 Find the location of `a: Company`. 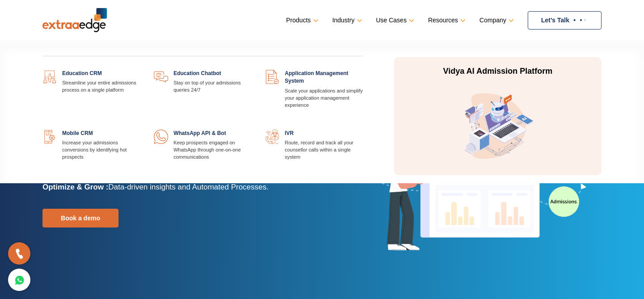

a: Company is located at coordinates (496, 20).